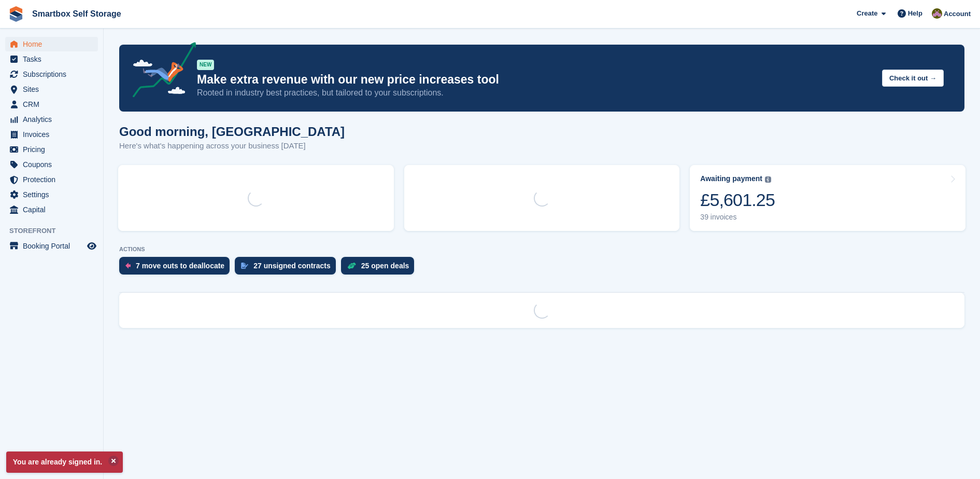  I want to click on div: 27 unsigned contracts, so click(292, 266).